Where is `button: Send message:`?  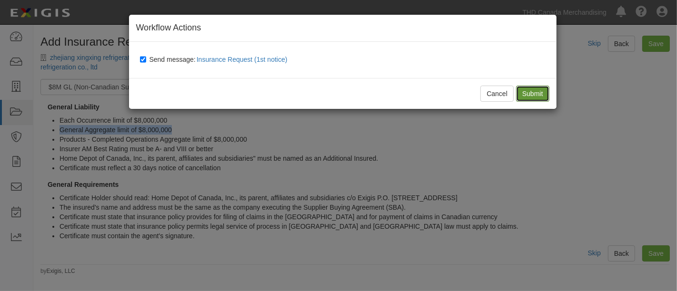
button: Send message: is located at coordinates (243, 59).